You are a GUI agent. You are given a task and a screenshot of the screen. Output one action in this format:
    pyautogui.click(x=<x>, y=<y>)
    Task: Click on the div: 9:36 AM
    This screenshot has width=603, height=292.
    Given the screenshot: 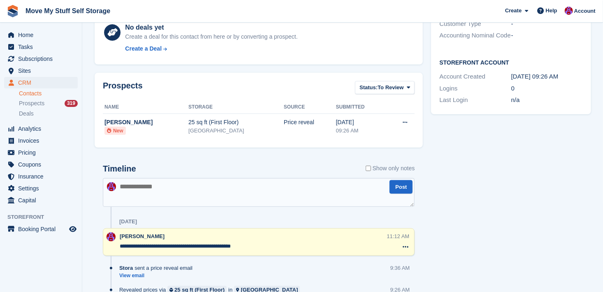 What is the action you would take?
    pyautogui.click(x=401, y=268)
    